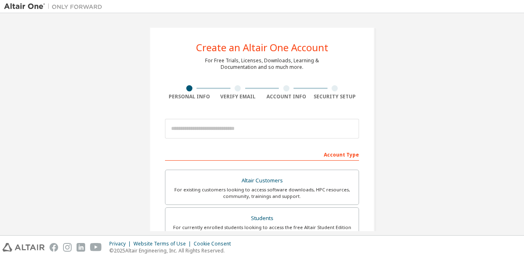  Describe the element at coordinates (262, 154) in the screenshot. I see `div: Account Type` at that location.